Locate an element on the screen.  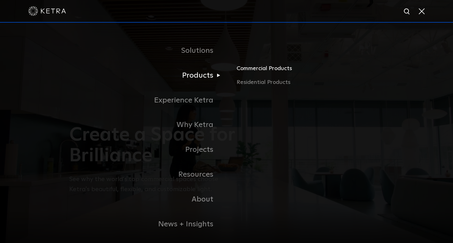
a: News + Insights is located at coordinates (148, 224).